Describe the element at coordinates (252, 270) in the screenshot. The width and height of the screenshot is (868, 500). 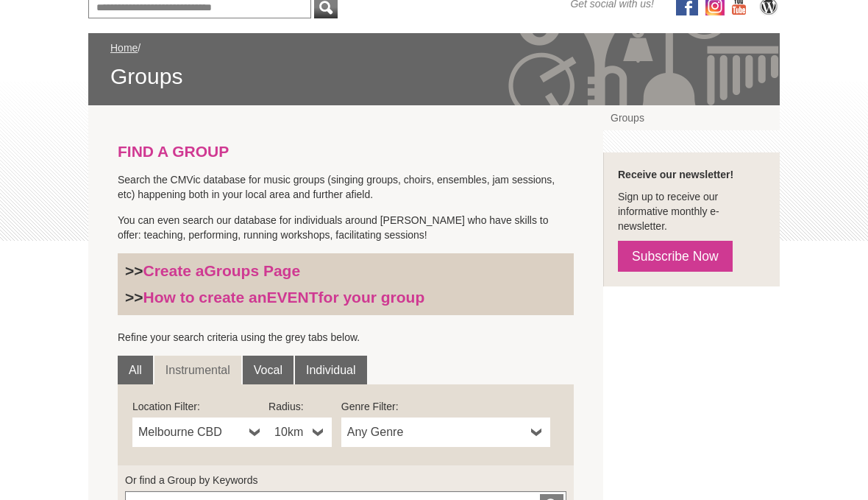
I see `strong: Groups Page` at that location.